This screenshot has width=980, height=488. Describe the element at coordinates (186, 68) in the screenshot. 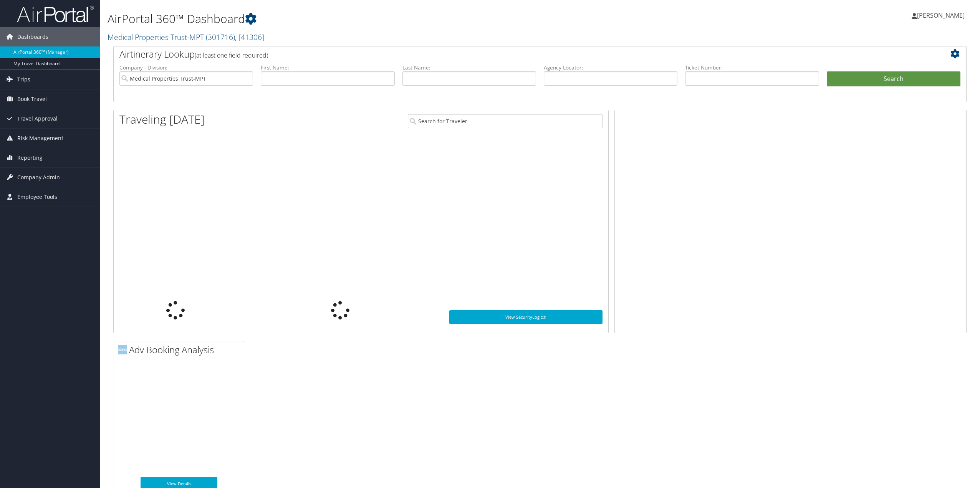

I see `label: Company - Division:` at that location.